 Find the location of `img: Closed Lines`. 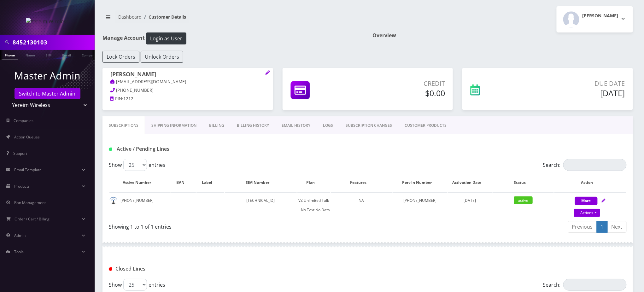

img: Closed Lines is located at coordinates (110, 269).